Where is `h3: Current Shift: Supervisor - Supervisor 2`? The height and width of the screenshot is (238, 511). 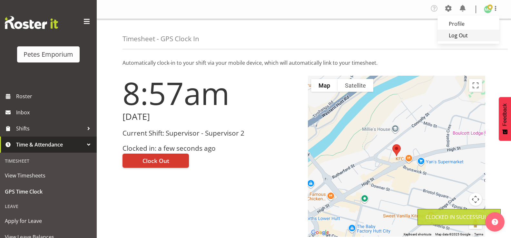 h3: Current Shift: Supervisor - Supervisor 2 is located at coordinates (211, 133).